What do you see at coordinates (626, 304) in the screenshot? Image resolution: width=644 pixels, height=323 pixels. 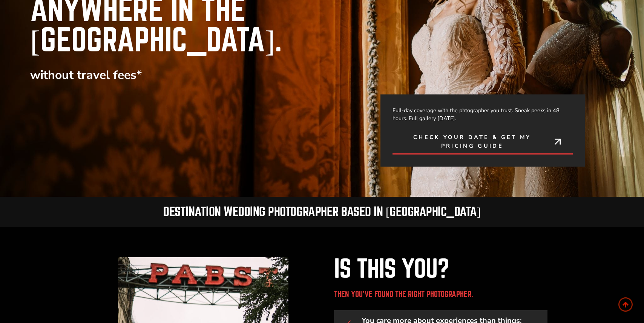 I see `a: Scroll to top` at bounding box center [626, 304].